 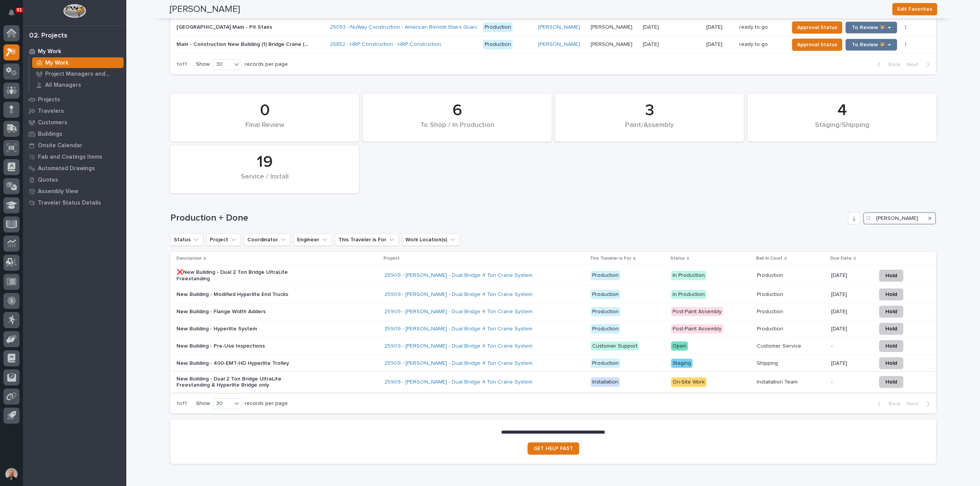 I want to click on p: Shipping, so click(x=768, y=363).